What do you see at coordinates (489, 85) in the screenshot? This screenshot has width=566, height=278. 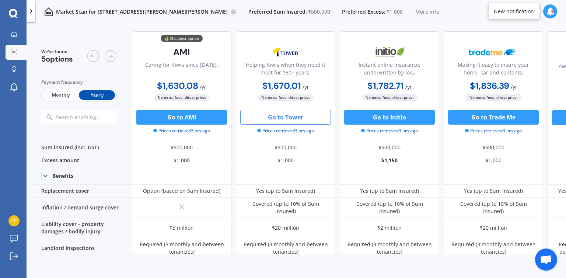 I see `b: $1,836.39` at bounding box center [489, 85].